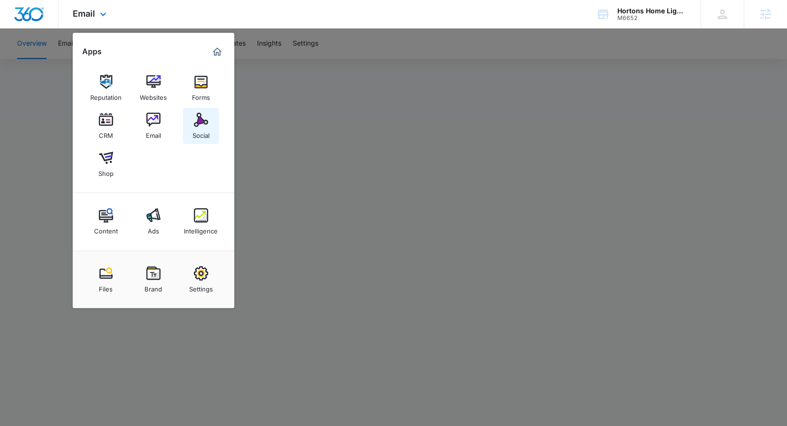 The height and width of the screenshot is (426, 787). Describe the element at coordinates (106, 126) in the screenshot. I see `a: CRM` at that location.